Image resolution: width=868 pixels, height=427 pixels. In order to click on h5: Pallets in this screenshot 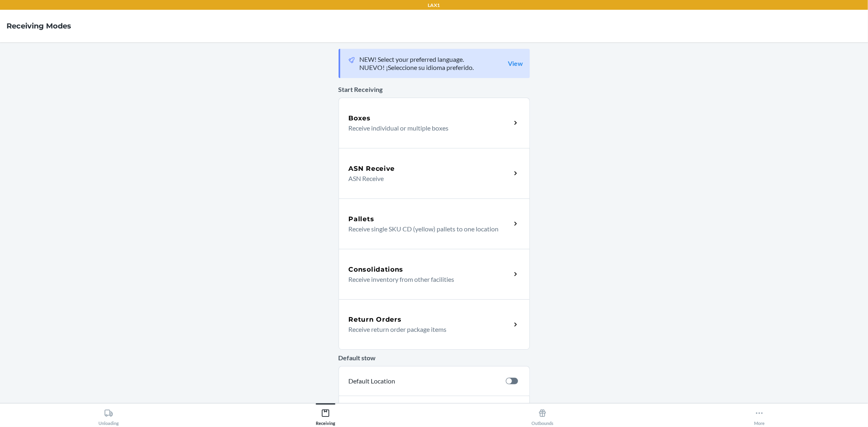, I will do `click(361, 219)`.